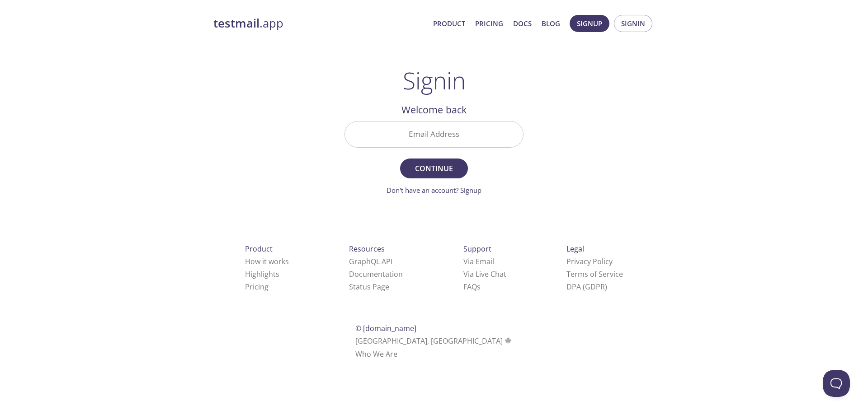 The width and height of the screenshot is (868, 415). Describe the element at coordinates (434, 169) in the screenshot. I see `button: Continue` at that location.